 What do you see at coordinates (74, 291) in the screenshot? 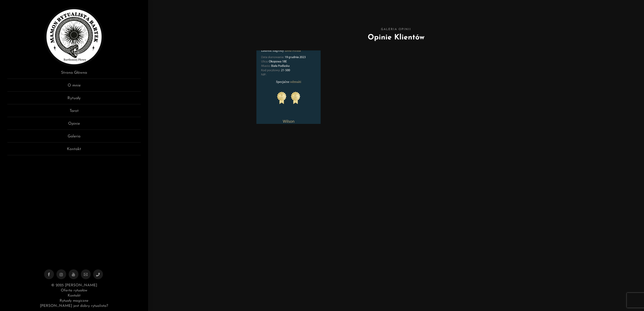
I see `a: Oferta rytuałów` at bounding box center [74, 291].